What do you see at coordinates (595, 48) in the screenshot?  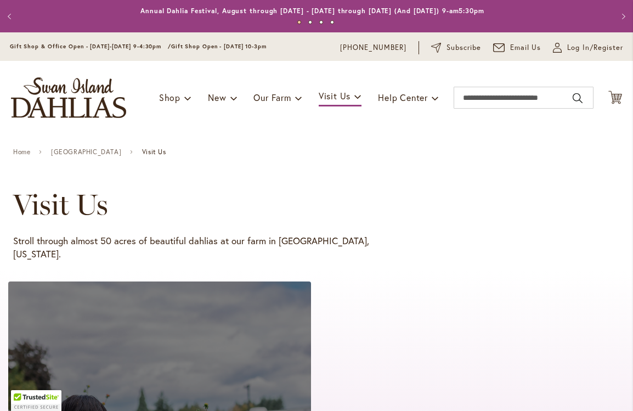 I see `span: Log In/Register` at bounding box center [595, 48].